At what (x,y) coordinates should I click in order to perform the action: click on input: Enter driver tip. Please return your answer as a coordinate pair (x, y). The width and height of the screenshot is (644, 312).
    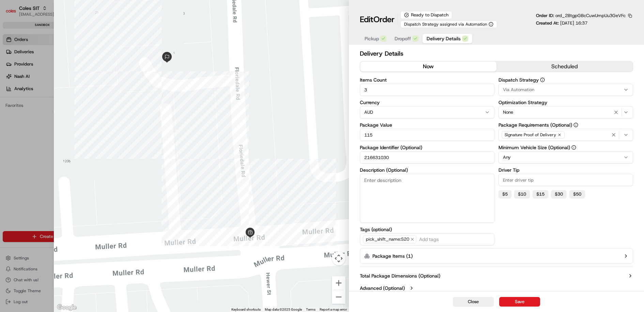
    Looking at the image, I should click on (565, 180).